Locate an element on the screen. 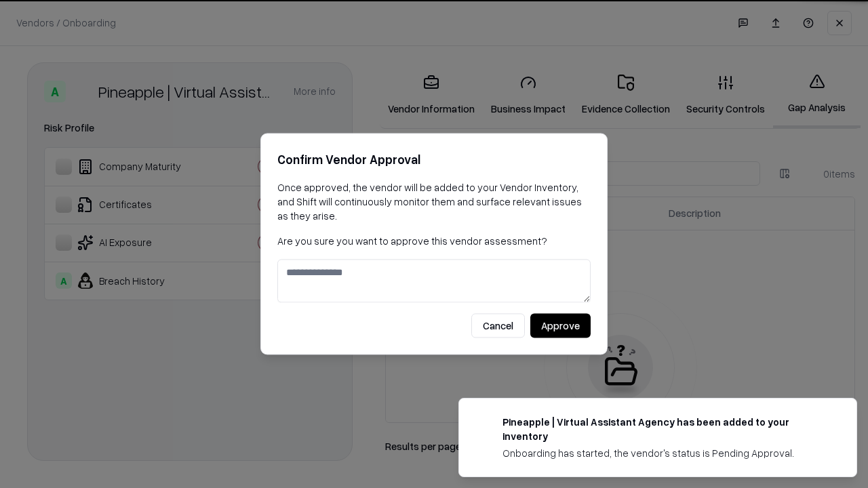 The height and width of the screenshot is (488, 868). div: Onboarding has started, the vendor's status is Pending Approval. is located at coordinates (663, 453).